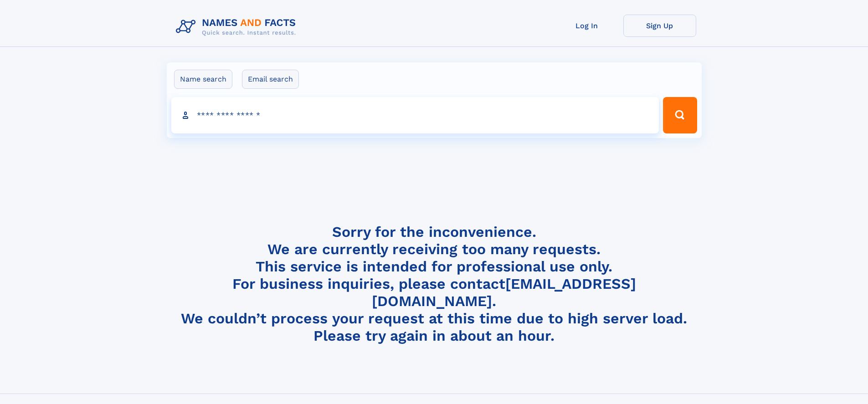 Image resolution: width=868 pixels, height=404 pixels. What do you see at coordinates (415, 116) in the screenshot?
I see `input: search input` at bounding box center [415, 116].